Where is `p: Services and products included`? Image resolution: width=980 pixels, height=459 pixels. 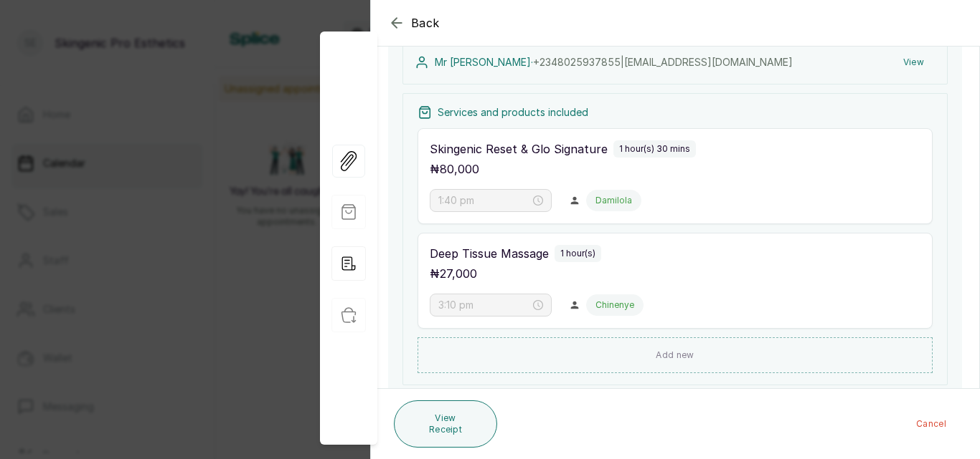
p: Services and products included is located at coordinates (513, 113).